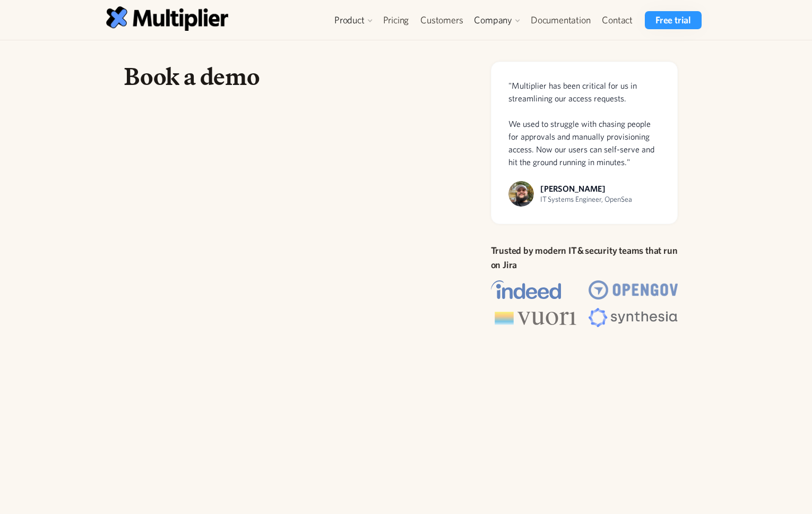  I want to click on a: Pricing, so click(395, 20).